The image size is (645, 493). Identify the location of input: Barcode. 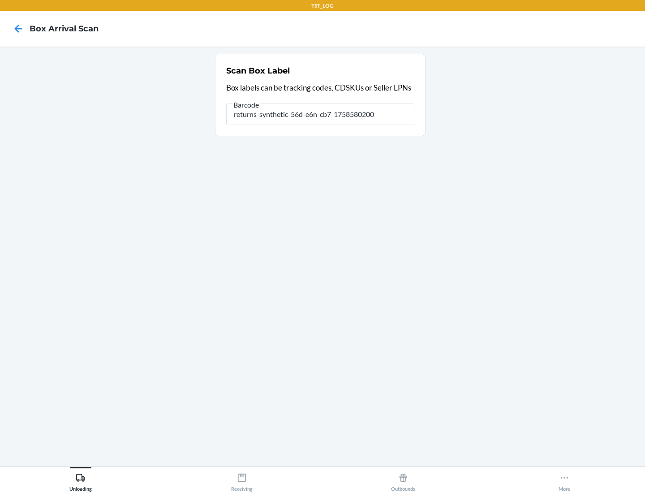
(320, 114).